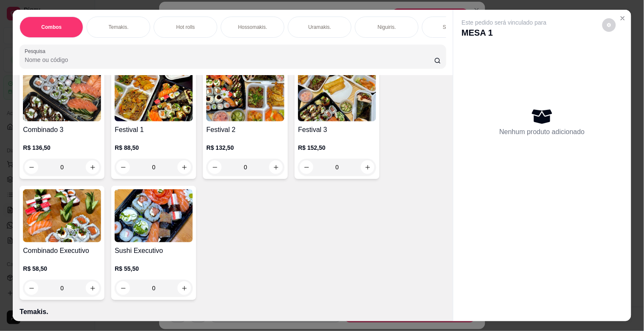 This screenshot has height=331, width=644. I want to click on h4: Festival 2, so click(245, 130).